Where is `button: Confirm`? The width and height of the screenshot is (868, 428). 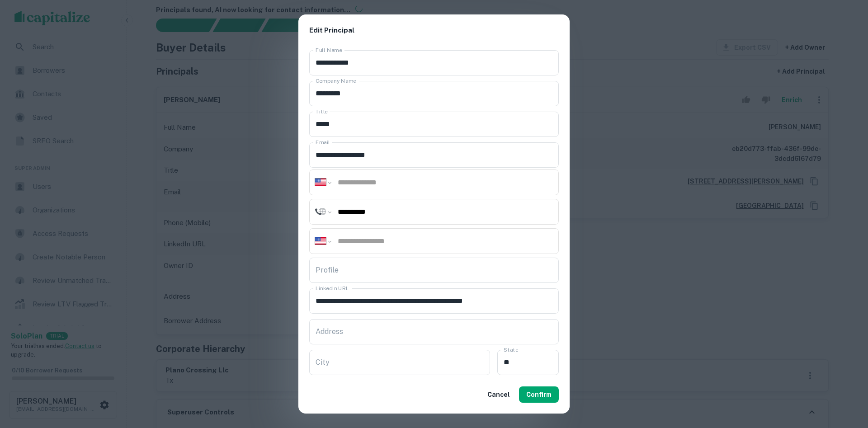 button: Confirm is located at coordinates (539, 394).